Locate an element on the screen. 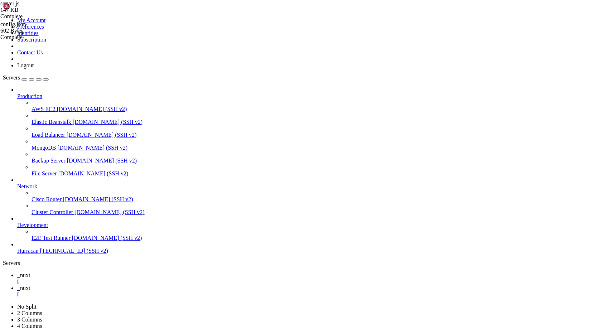 The width and height of the screenshot is (613, 329). div: (0, 2) is located at coordinates (4, 18).